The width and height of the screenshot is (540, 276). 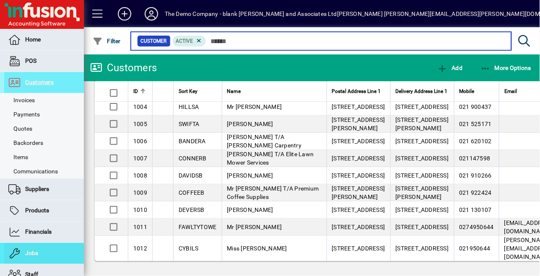 I want to click on span: COFFEEB, so click(x=191, y=193).